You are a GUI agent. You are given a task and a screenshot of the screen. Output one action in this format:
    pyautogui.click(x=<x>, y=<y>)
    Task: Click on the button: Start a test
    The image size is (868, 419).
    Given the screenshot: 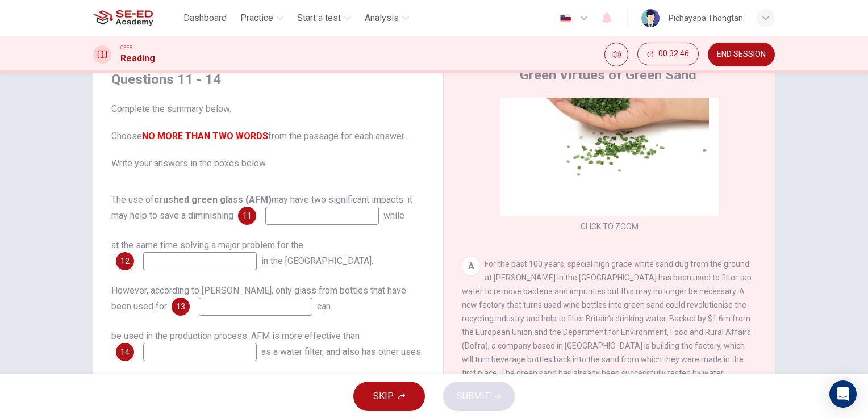 What is the action you would take?
    pyautogui.click(x=324, y=18)
    